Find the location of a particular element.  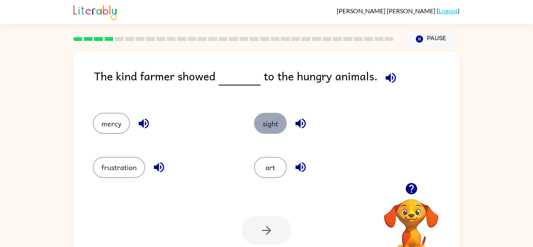

button: frustration is located at coordinates (119, 167).